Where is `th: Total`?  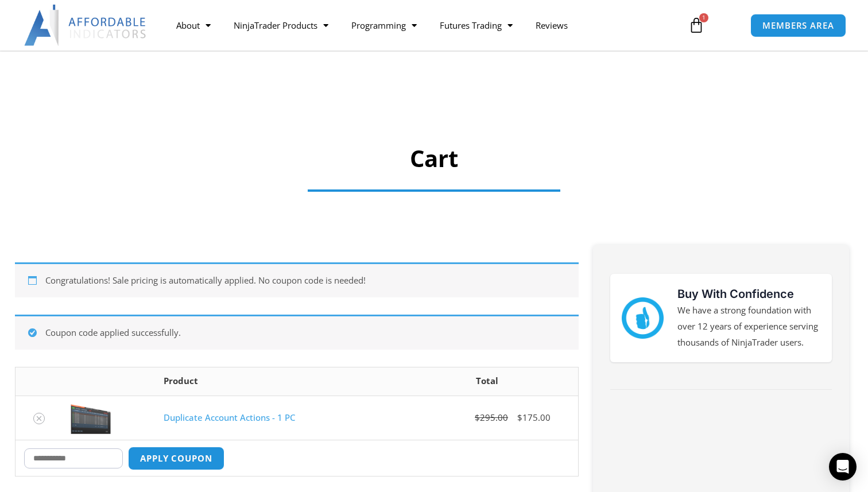 th: Total is located at coordinates (488, 381).